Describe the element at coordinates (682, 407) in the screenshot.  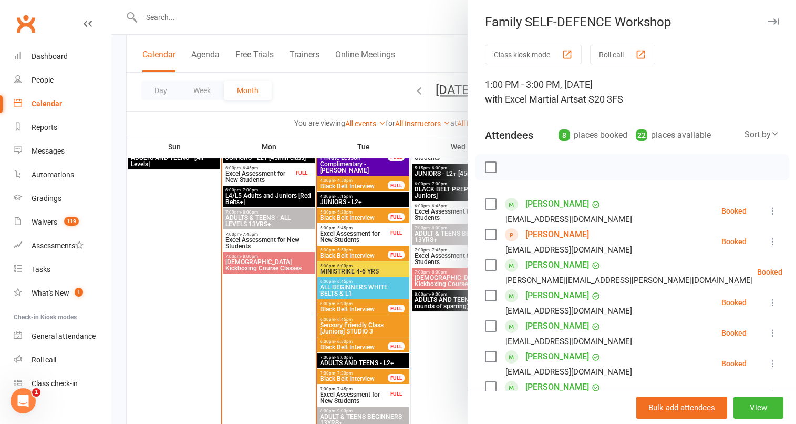
I see `button: Bulk add attendees` at that location.